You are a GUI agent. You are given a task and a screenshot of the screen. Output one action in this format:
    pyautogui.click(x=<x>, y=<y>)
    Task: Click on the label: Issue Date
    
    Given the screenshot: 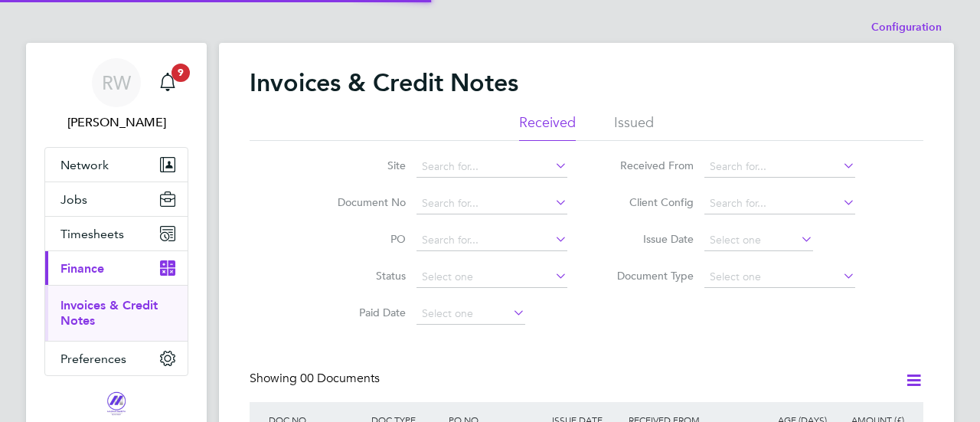 What is the action you would take?
    pyautogui.click(x=650, y=239)
    